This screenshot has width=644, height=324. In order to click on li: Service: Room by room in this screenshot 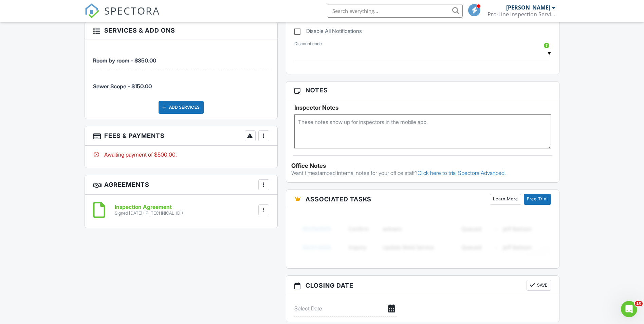, I will do `click(181, 57)`.